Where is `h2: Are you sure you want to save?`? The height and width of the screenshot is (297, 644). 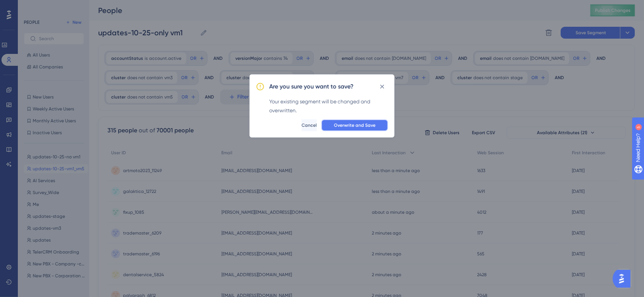 h2: Are you sure you want to save? is located at coordinates (311, 87).